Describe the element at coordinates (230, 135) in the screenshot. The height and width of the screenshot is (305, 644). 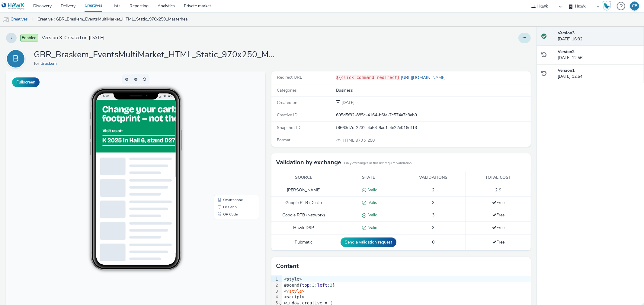
I see `li: Desktop` at that location.